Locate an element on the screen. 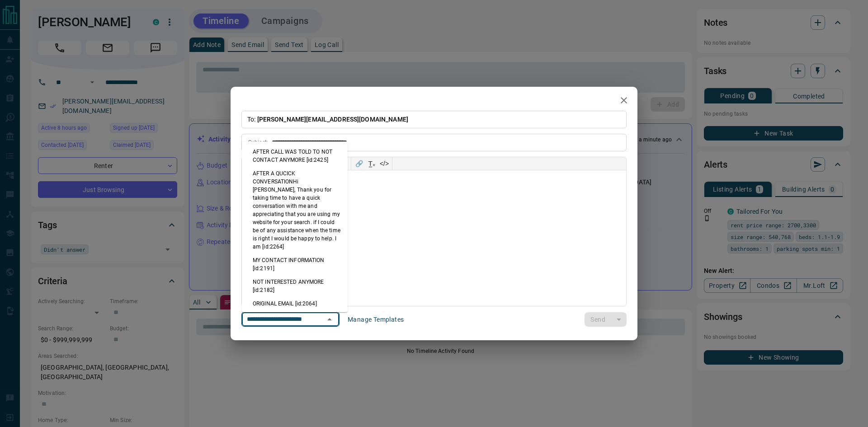 The image size is (868, 427). li: LOOKING AT SPECIFIC UNIT OR BUILDING [id:1652] is located at coordinates (295, 322).